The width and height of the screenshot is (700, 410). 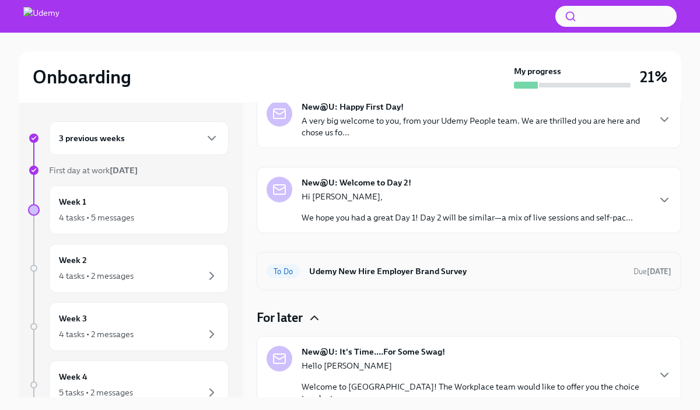 I want to click on h3: 21%, so click(x=653, y=77).